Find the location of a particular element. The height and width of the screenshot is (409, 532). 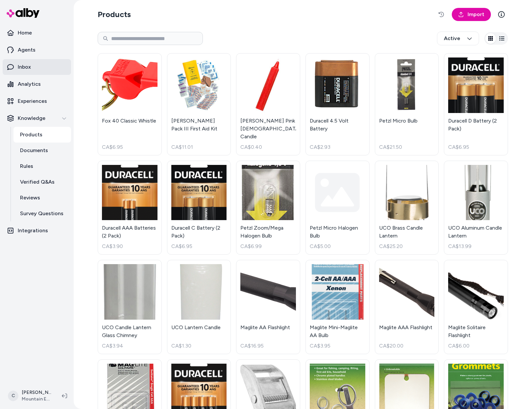

a: Analytics is located at coordinates (37, 84).